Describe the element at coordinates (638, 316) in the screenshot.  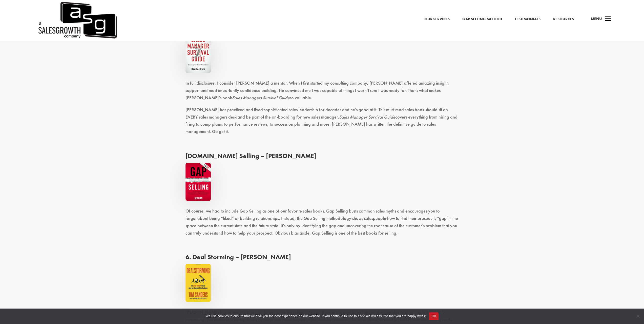
I see `span: No` at that location.